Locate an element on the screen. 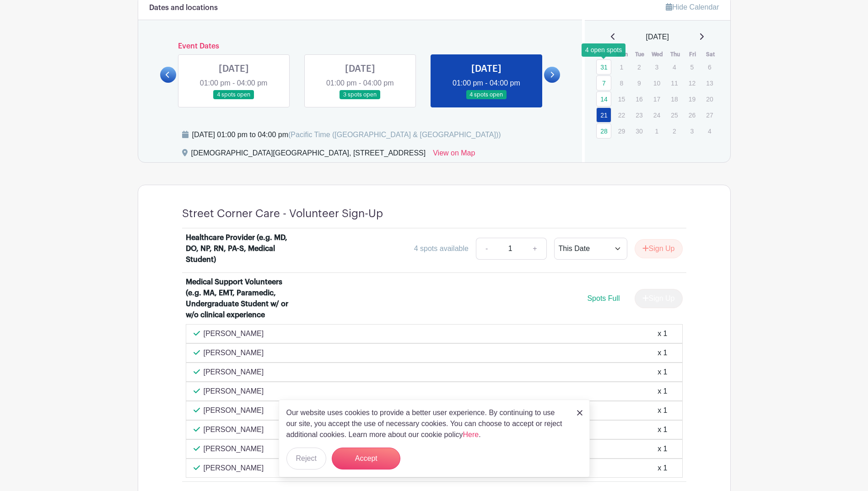 Image resolution: width=868 pixels, height=491 pixels. p: 29 is located at coordinates (622, 131).